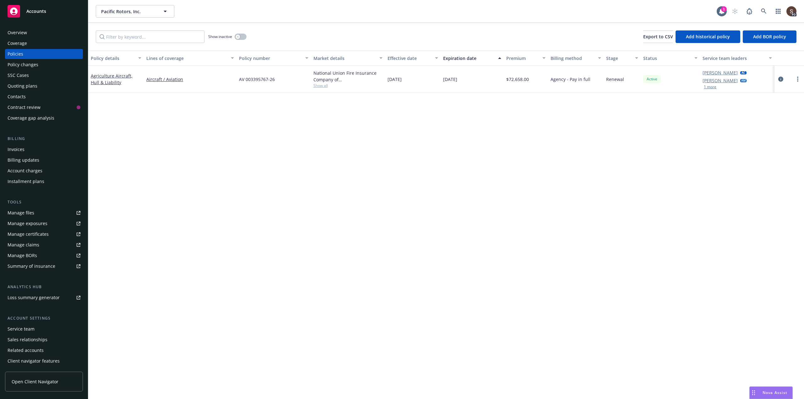 The height and width of the screenshot is (399, 804). I want to click on a: Accounts, so click(44, 11).